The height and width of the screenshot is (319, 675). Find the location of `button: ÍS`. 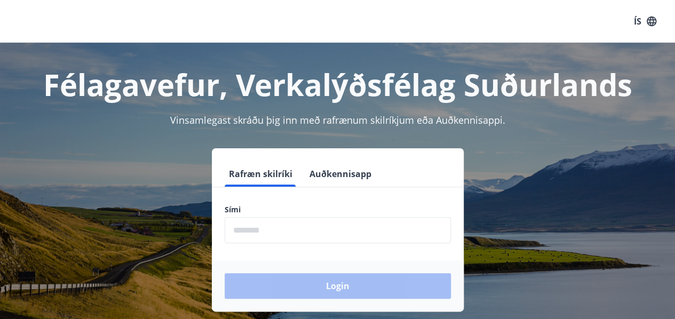

button: ÍS is located at coordinates (645, 21).